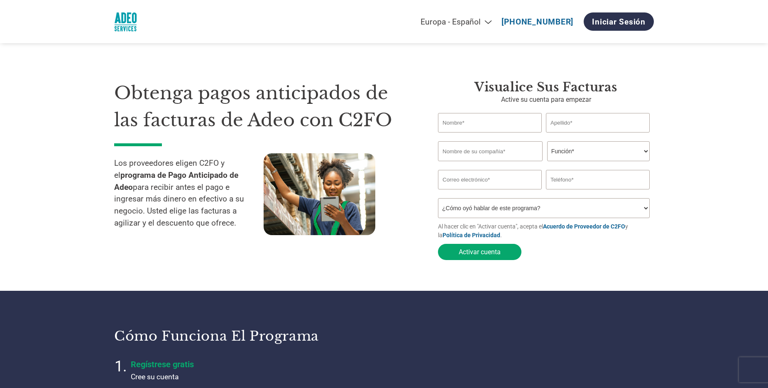 The image size is (768, 388). I want to click on a: Iniciar sesión, so click(619, 22).